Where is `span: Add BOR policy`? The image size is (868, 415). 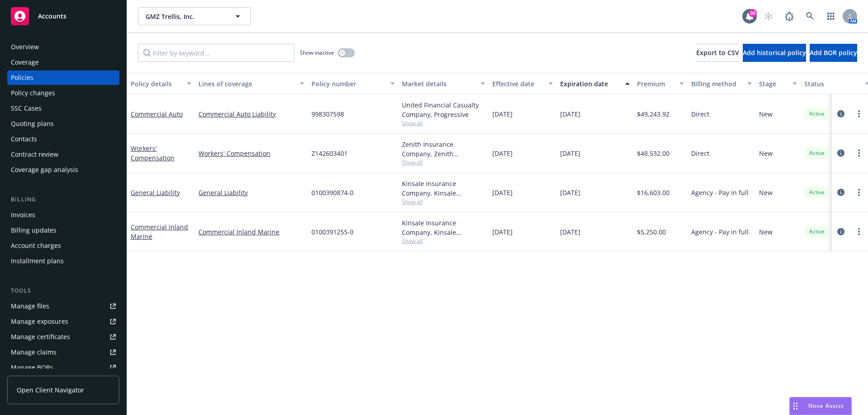
span: Add BOR policy is located at coordinates (833, 53).